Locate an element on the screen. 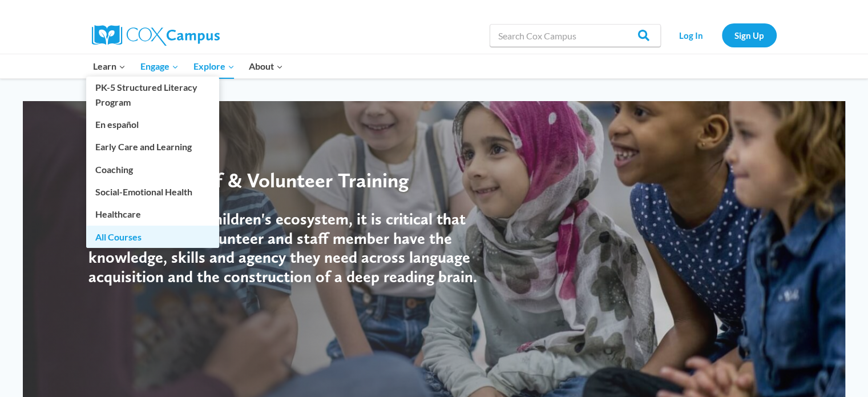  a: Social-Emotional Health is located at coordinates (152, 192).